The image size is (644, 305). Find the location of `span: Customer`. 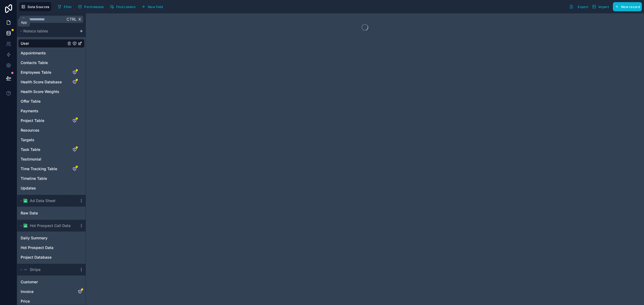

span: Customer is located at coordinates (29, 282).